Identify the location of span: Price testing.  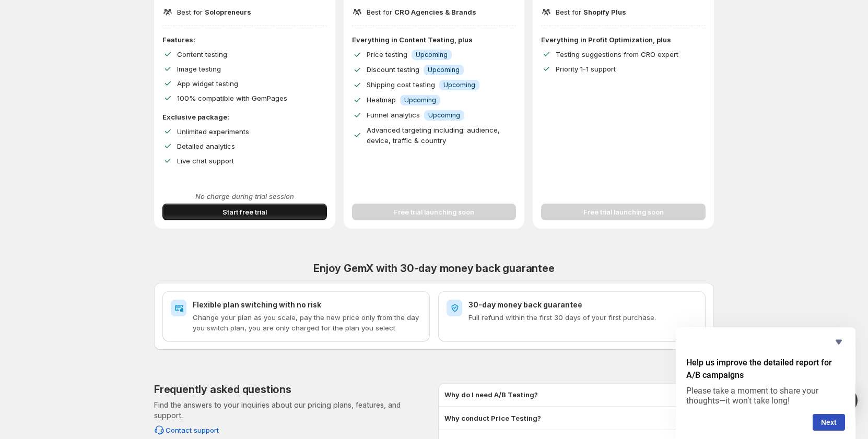
(387, 54).